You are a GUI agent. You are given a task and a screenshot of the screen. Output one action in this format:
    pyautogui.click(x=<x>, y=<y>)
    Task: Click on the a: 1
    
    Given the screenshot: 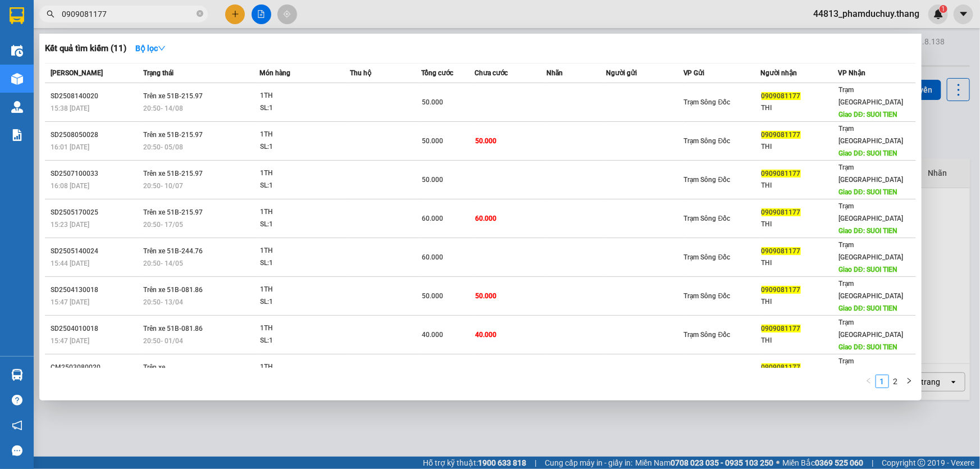 What is the action you would take?
    pyautogui.click(x=882, y=381)
    